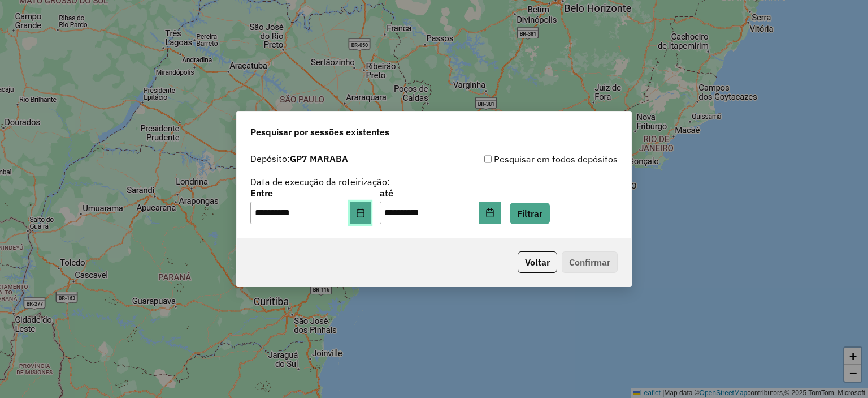 Image resolution: width=868 pixels, height=398 pixels. I want to click on span: Pesquisar por sessões existentes, so click(320, 132).